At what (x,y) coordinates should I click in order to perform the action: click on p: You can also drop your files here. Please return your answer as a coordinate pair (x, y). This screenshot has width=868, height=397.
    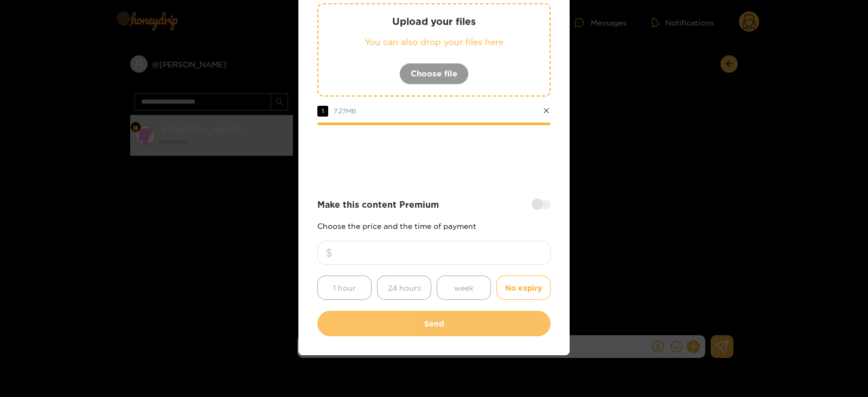
    Looking at the image, I should click on (434, 41).